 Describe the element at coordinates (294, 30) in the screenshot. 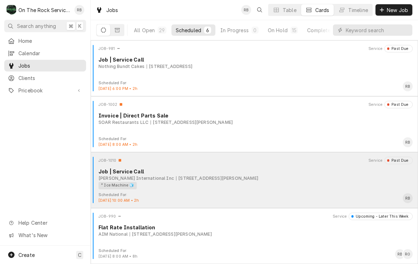

I see `div: 15` at that location.